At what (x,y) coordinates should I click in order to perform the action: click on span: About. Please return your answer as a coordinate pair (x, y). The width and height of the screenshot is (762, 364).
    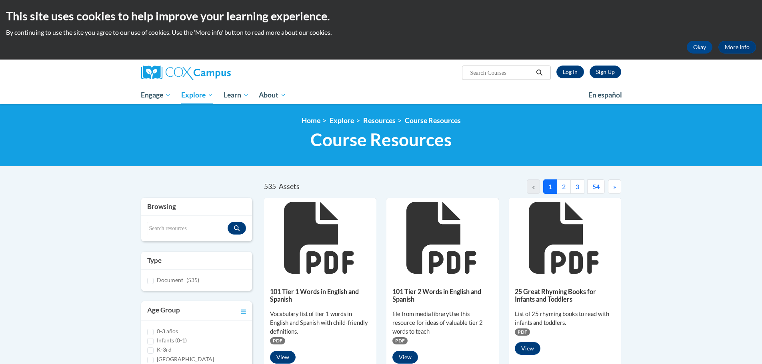
    Looking at the image, I should click on (272, 95).